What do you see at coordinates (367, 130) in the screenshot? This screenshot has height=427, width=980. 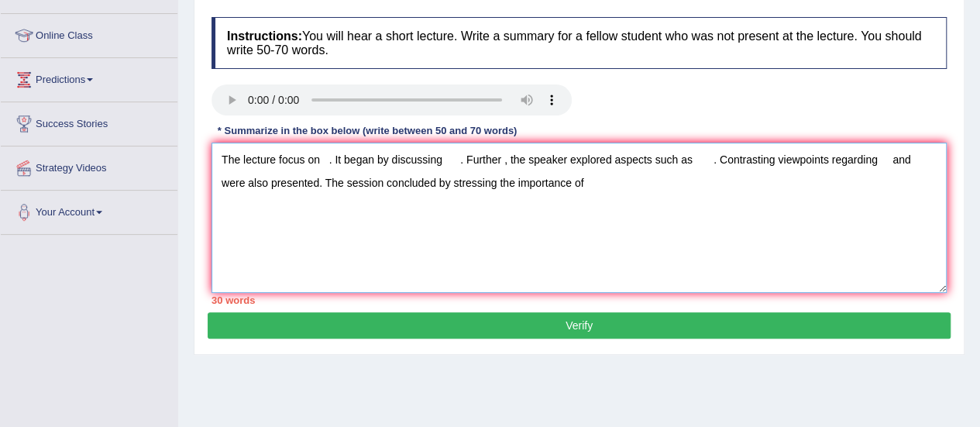 I see `div: * Summarize in the box below (write between 50 and 70 words)` at bounding box center [367, 130].